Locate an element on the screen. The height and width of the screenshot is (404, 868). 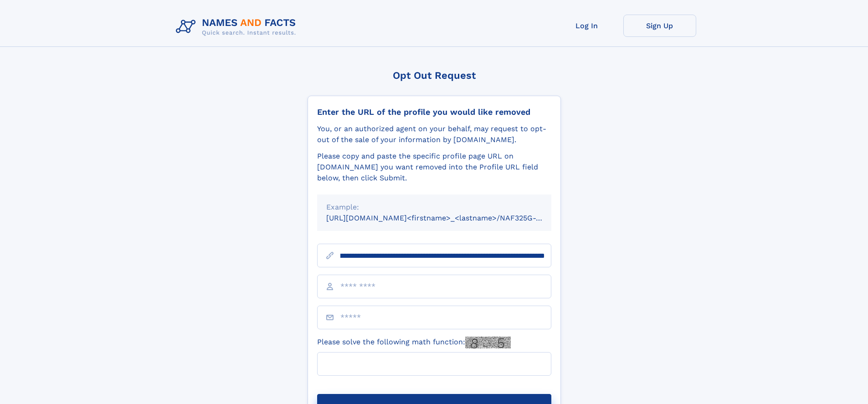
div: Opt Out Request is located at coordinates (434, 75).